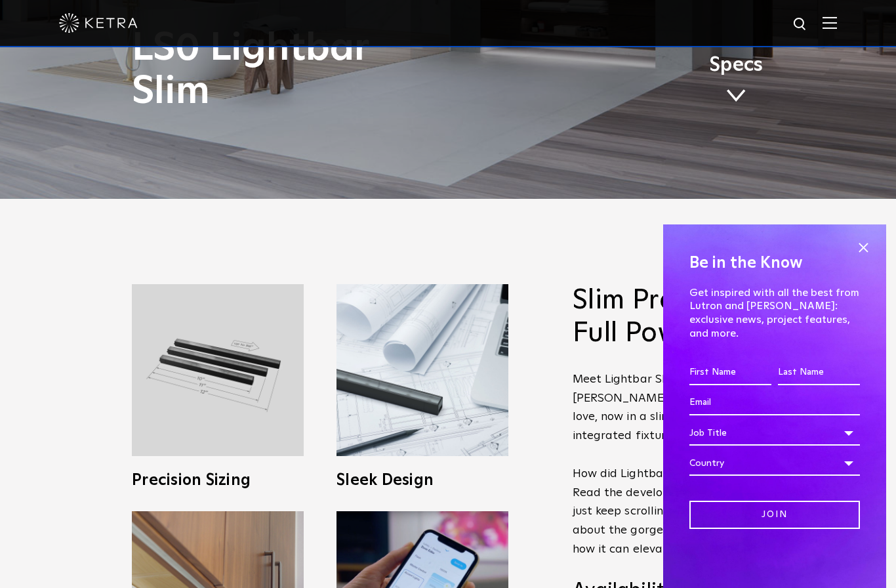 This screenshot has height=588, width=896. What do you see at coordinates (218, 480) in the screenshot?
I see `h3: Precision Sizing` at bounding box center [218, 480].